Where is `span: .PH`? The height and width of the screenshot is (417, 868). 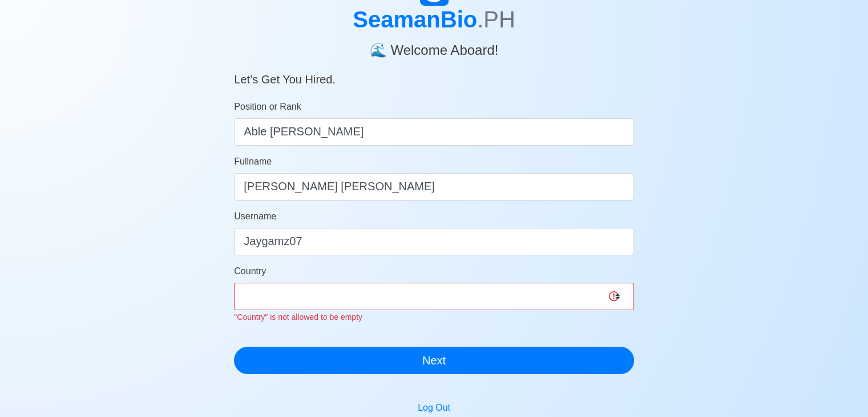 span: .PH is located at coordinates (496, 19).